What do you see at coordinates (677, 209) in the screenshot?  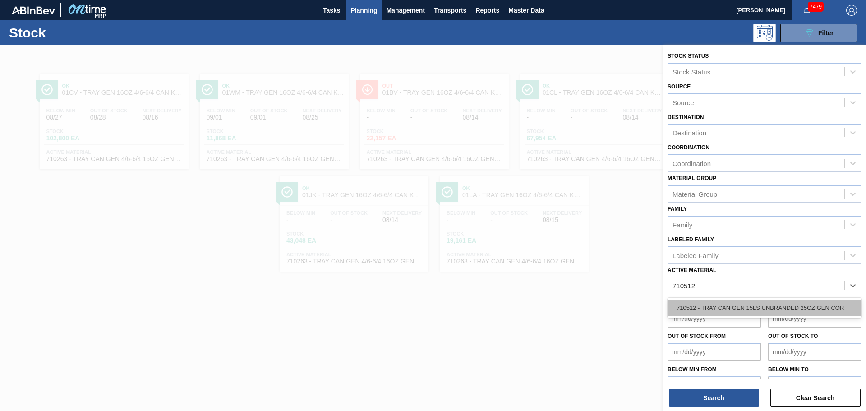 I see `label: Family` at bounding box center [677, 209].